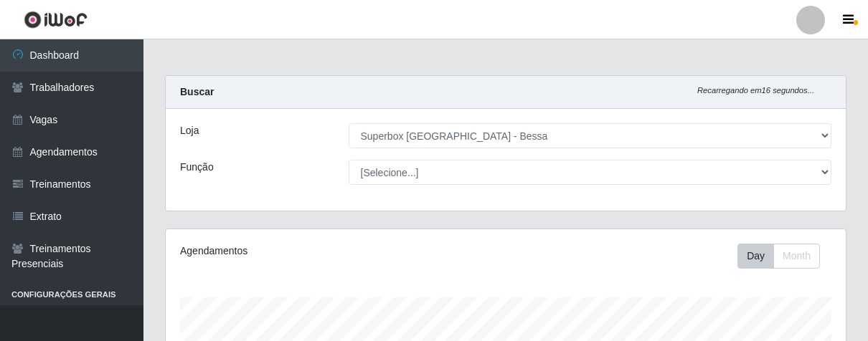  Describe the element at coordinates (189, 130) in the screenshot. I see `label: Loja` at that location.